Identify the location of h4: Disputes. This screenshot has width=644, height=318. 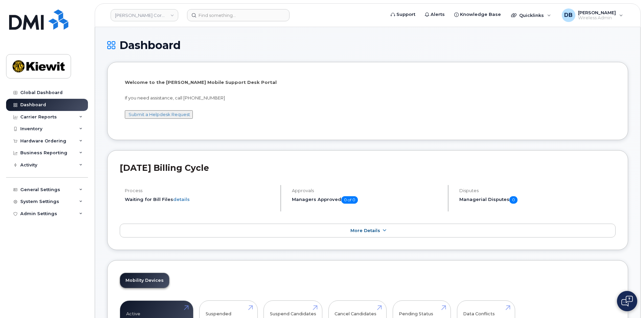
(538, 190).